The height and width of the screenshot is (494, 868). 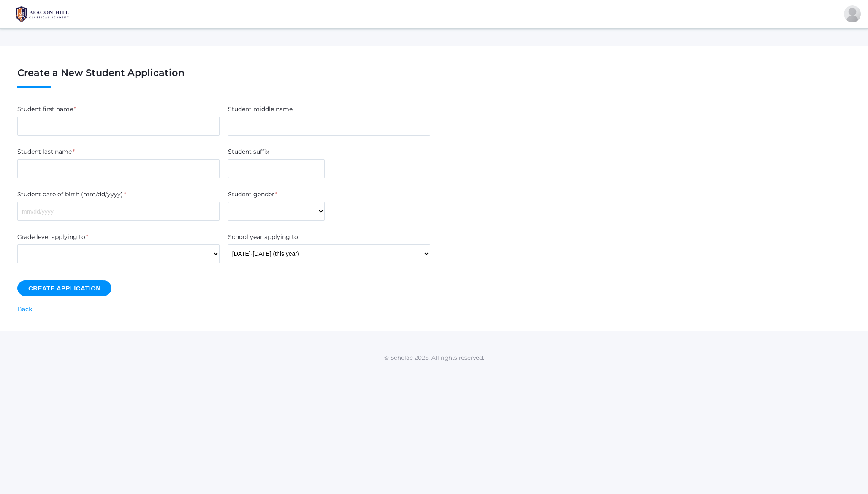 What do you see at coordinates (70, 194) in the screenshot?
I see `label: Student date of birth (mm/dd/yyyy)` at bounding box center [70, 194].